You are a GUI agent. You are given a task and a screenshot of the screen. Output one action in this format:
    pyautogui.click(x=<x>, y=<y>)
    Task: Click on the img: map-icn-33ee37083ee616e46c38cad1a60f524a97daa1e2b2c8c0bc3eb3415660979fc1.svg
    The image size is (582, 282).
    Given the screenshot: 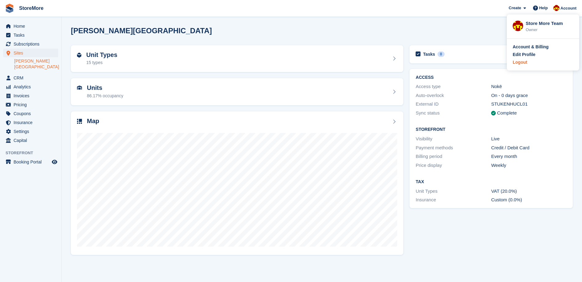 What is the action you would take?
    pyautogui.click(x=79, y=121)
    